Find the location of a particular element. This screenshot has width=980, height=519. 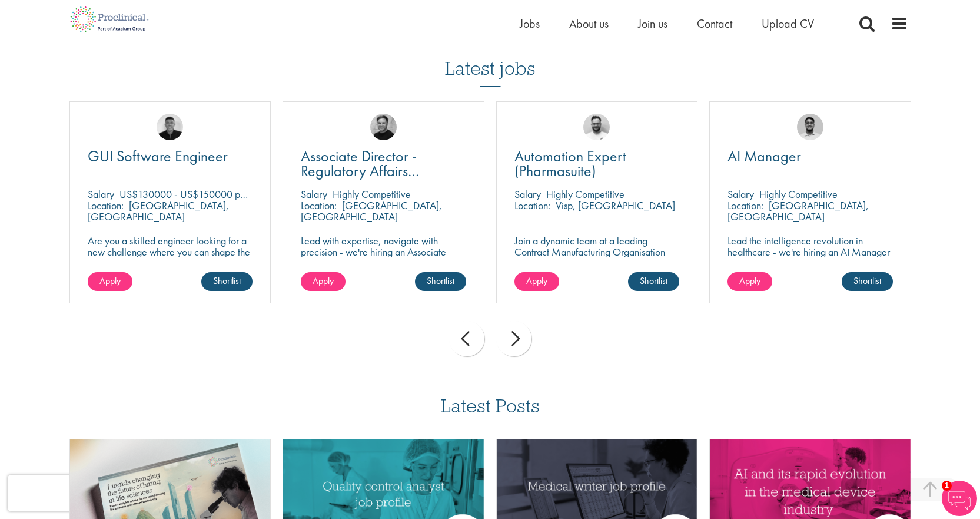

span: Automation Expert (Pharmasuite) is located at coordinates (570, 163).